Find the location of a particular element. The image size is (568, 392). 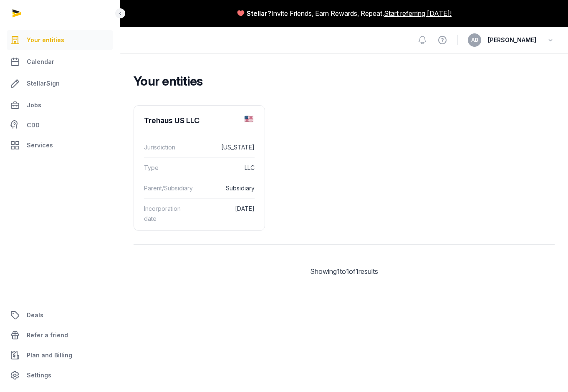

dt: Parent/Subsidiary is located at coordinates (166, 188).